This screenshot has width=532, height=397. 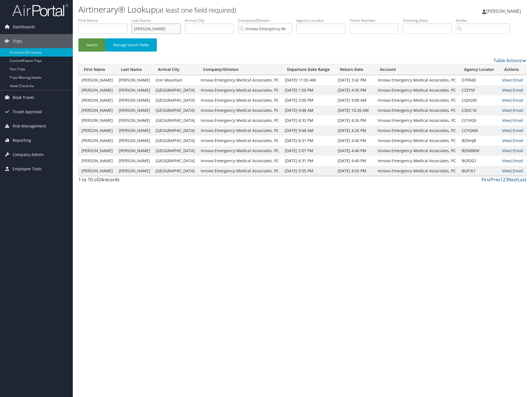 What do you see at coordinates (376, 20) in the screenshot?
I see `label: Ticket Number` at bounding box center [376, 20].